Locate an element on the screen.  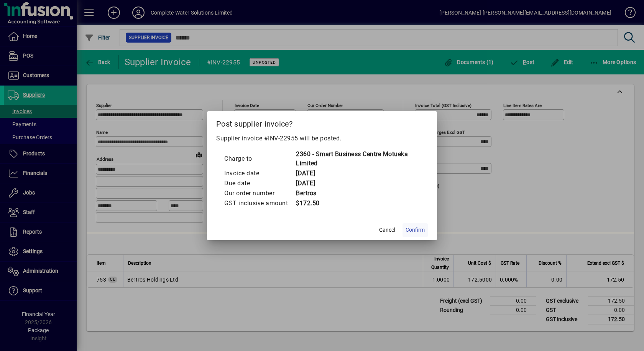
td: Our order number is located at coordinates (259, 193).